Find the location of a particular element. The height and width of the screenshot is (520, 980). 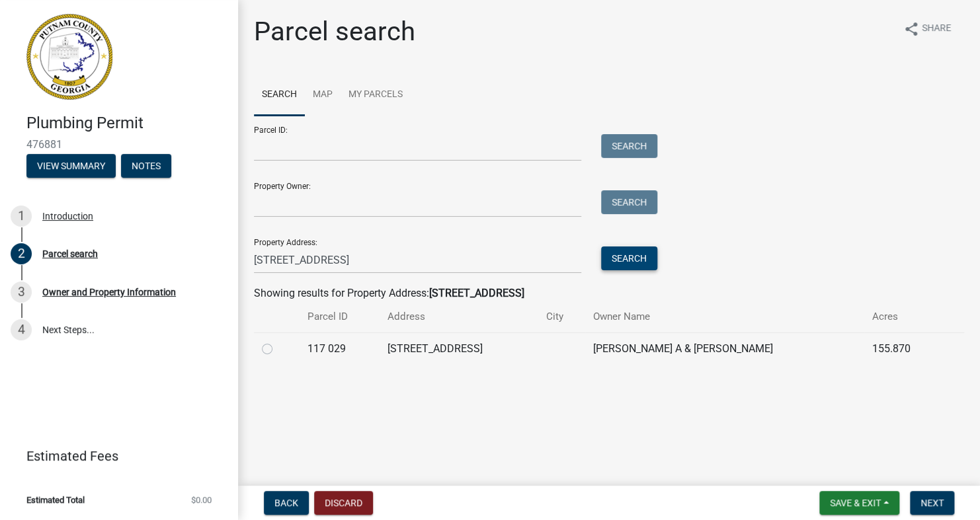

a: Map is located at coordinates (323, 95).